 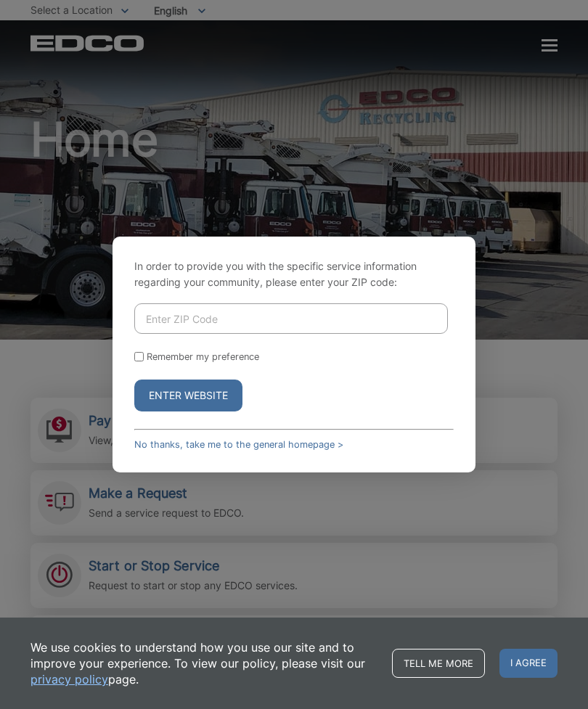 What do you see at coordinates (204, 664) in the screenshot?
I see `p: We use cookies to understand how you use our site and to improve your experience. To view our pol...` at bounding box center [204, 664].